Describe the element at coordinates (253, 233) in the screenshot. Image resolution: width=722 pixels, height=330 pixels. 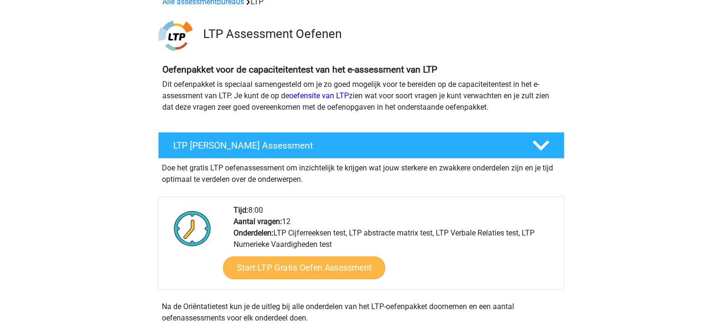
I see `b: Onderdelen:` at that location.